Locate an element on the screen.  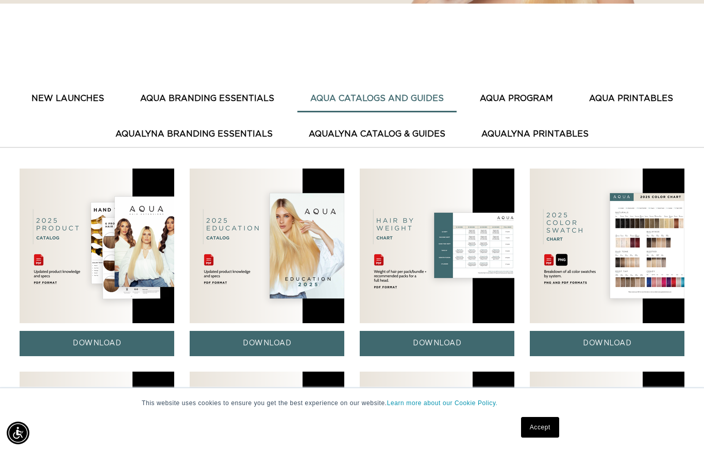
button: AquaLyna Catalog & Guides is located at coordinates (377, 134).